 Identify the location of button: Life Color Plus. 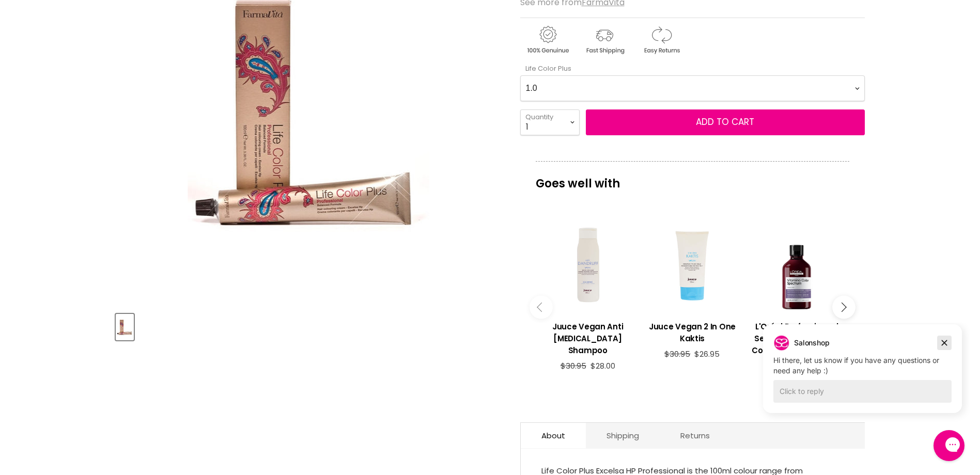
(125, 327).